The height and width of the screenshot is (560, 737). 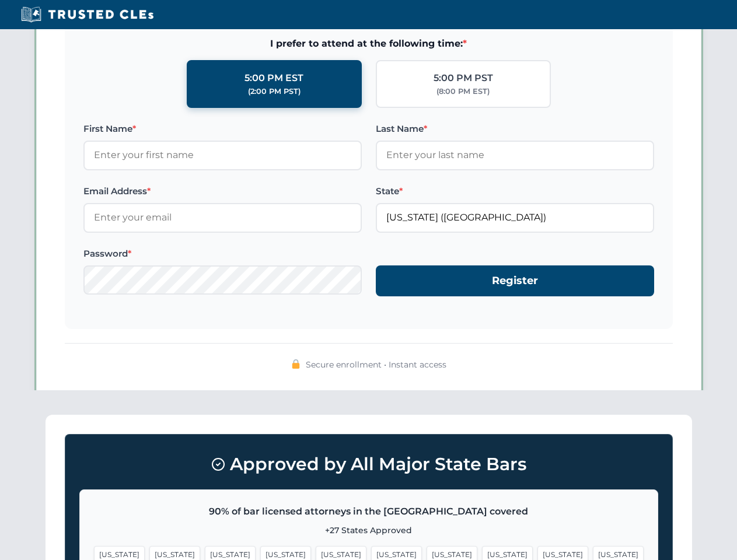 What do you see at coordinates (222, 218) in the screenshot?
I see `input: Enter your email` at bounding box center [222, 218].